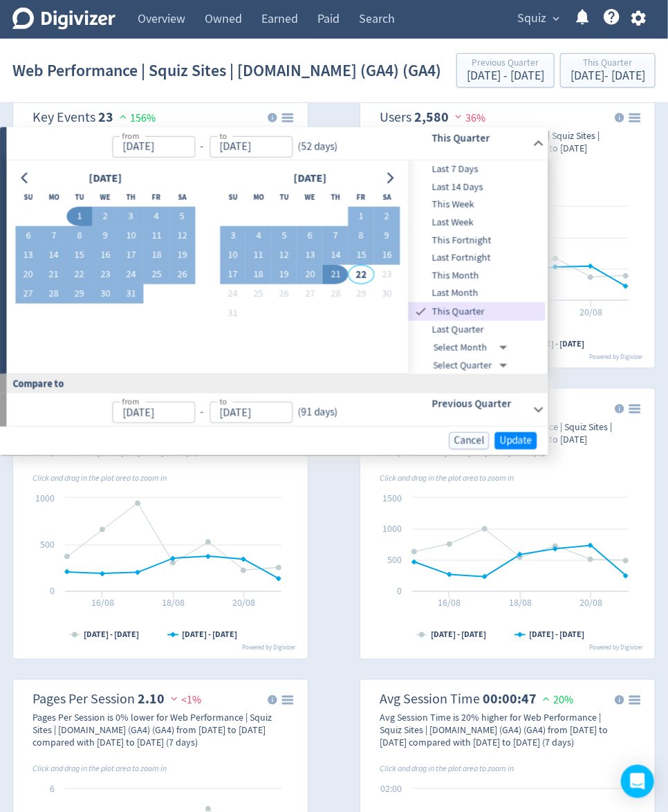 The width and height of the screenshot is (668, 812). What do you see at coordinates (130, 136) in the screenshot?
I see `label: from` at bounding box center [130, 136].